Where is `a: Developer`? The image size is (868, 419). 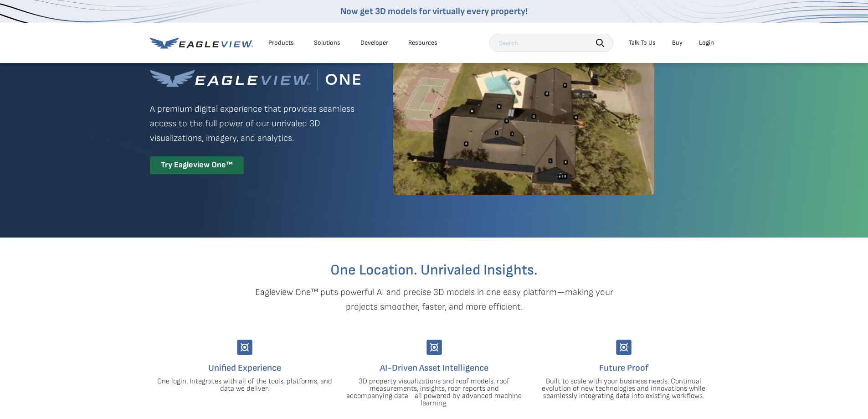
a: Developer is located at coordinates (375, 43).